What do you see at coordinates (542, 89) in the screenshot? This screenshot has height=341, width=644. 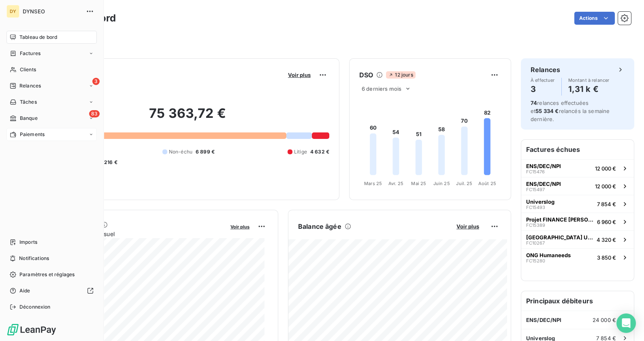 I see `h4: 3` at bounding box center [542, 89].